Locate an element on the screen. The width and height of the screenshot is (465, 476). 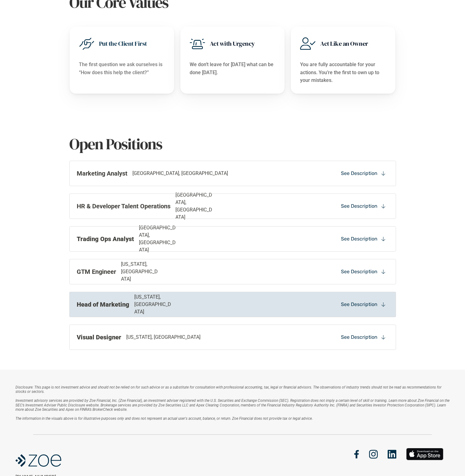
strong: Trading Ops Analyst is located at coordinates (105, 238).